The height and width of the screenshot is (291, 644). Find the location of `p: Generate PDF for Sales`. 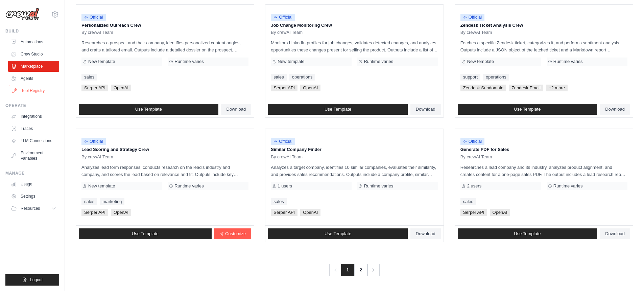

p: Generate PDF for Sales is located at coordinates (544, 150).